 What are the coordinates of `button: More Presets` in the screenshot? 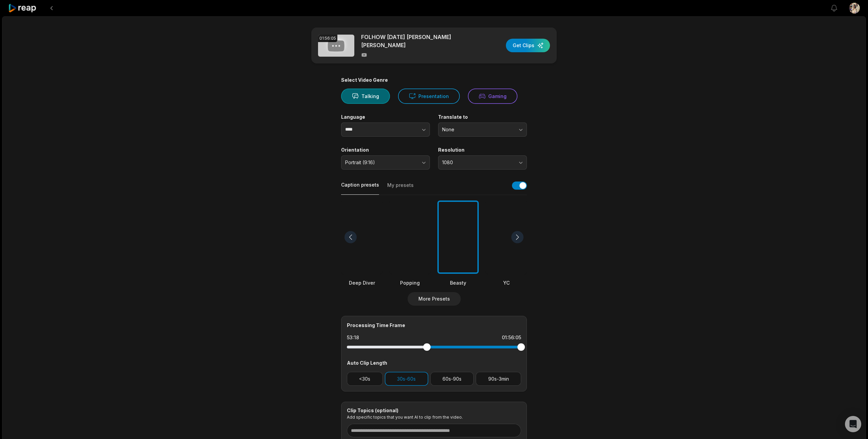 It's located at (434, 299).